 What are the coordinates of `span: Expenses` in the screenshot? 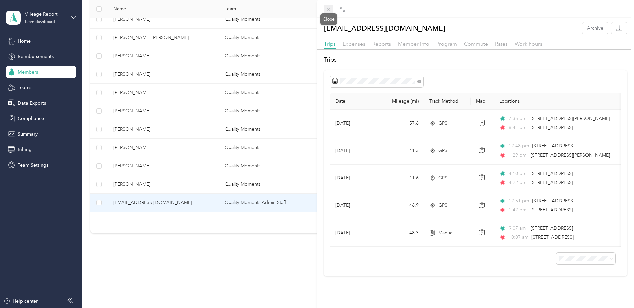 It's located at (354, 44).